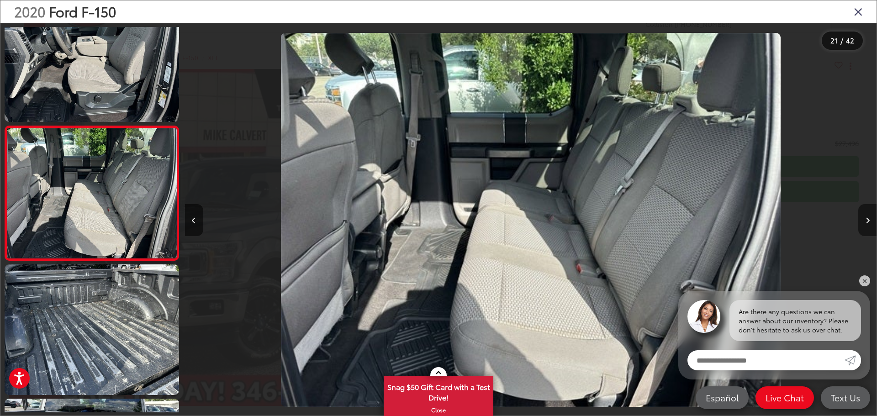 The image size is (877, 416). What do you see at coordinates (722, 398) in the screenshot?
I see `a: Español` at bounding box center [722, 398].